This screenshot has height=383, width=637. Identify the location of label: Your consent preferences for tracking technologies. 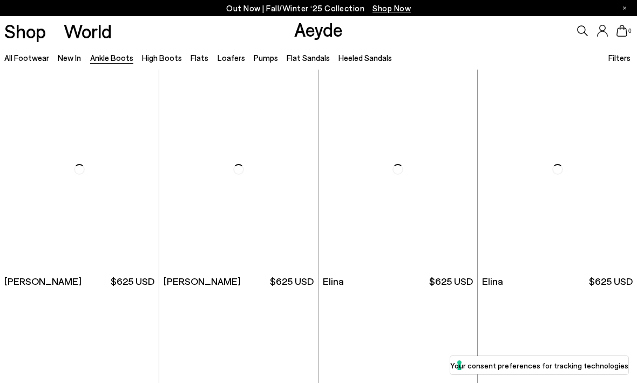
(539, 365).